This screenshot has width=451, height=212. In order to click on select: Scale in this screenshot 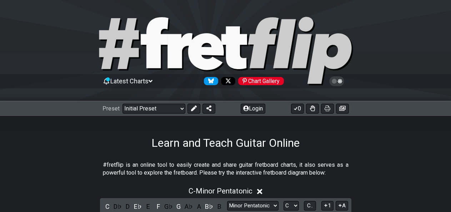, I will do `click(253, 206)`.